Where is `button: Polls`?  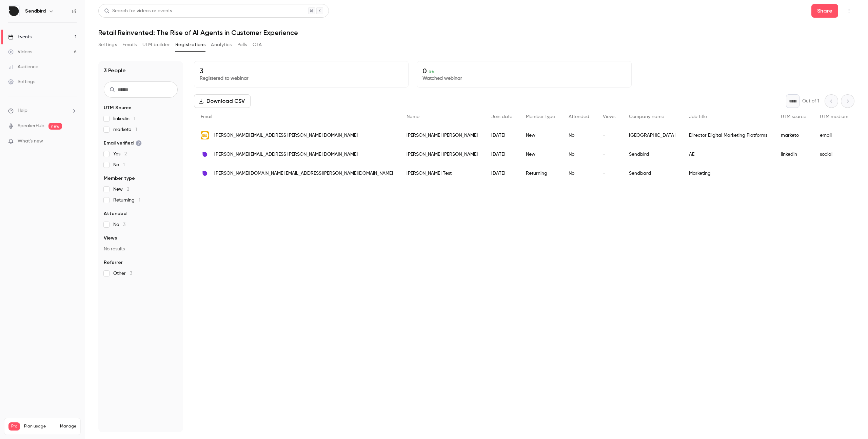 button: Polls is located at coordinates (243, 45).